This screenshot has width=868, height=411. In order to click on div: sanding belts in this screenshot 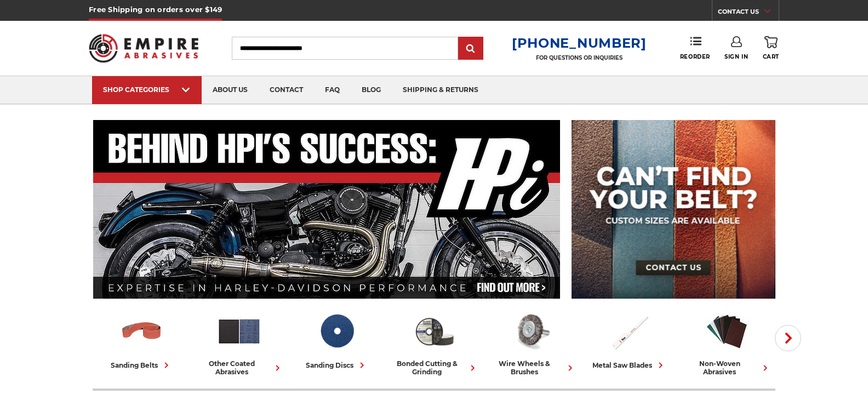, I will do `click(142, 365)`.